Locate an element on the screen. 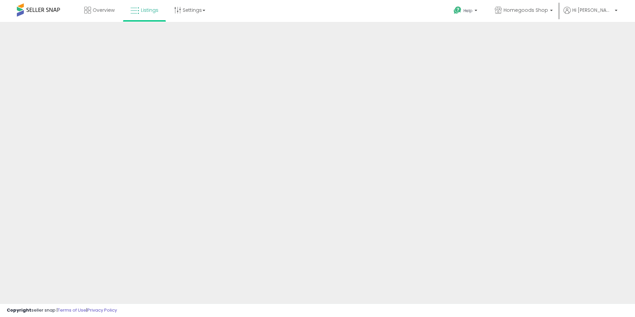 The height and width of the screenshot is (317, 635). a: Help is located at coordinates (466, 11).